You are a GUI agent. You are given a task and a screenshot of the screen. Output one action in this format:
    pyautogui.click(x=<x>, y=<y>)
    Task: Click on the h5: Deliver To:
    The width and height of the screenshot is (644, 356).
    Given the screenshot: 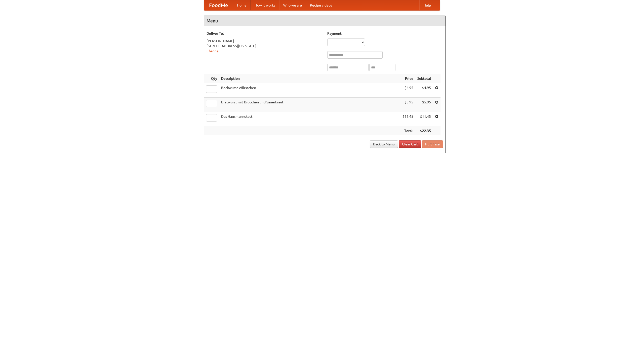 What is the action you would take?
    pyautogui.click(x=264, y=34)
    